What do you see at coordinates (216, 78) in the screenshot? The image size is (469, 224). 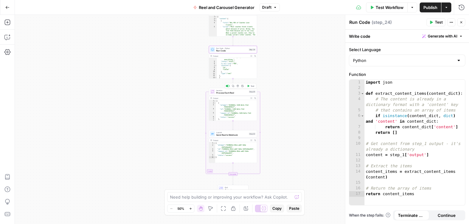 I see `span: Toggle code folding, rows 13 through 23` at bounding box center [216, 78].